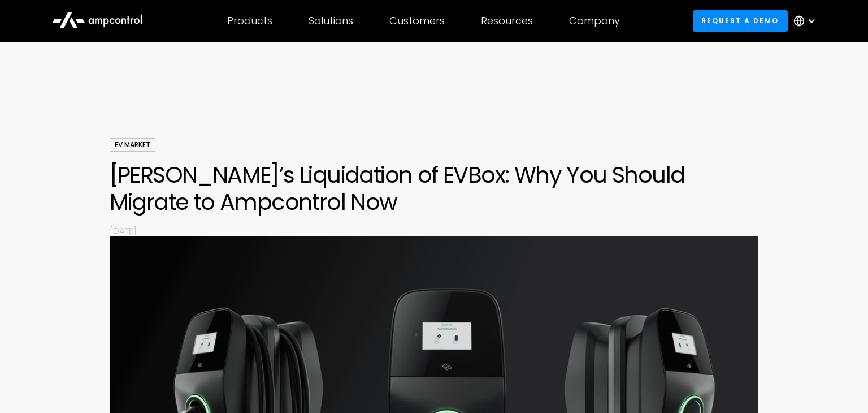 This screenshot has width=868, height=413. What do you see at coordinates (740, 20) in the screenshot?
I see `a: Request a demo` at bounding box center [740, 20].